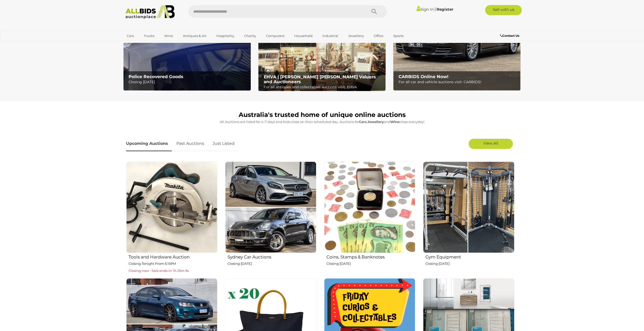  Describe the element at coordinates (194, 36) in the screenshot. I see `a: Antiques & Art` at that location.